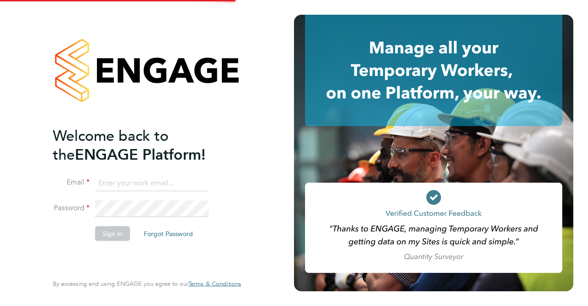 The height and width of the screenshot is (306, 588). What do you see at coordinates (152, 183) in the screenshot?
I see `input: Enter your work email...` at bounding box center [152, 183].